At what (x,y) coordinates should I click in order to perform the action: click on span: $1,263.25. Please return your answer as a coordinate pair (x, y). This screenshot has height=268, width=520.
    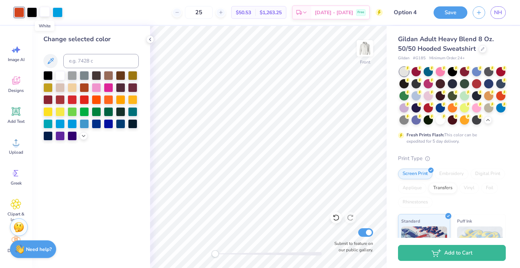
    Looking at the image, I should click on (271, 12).